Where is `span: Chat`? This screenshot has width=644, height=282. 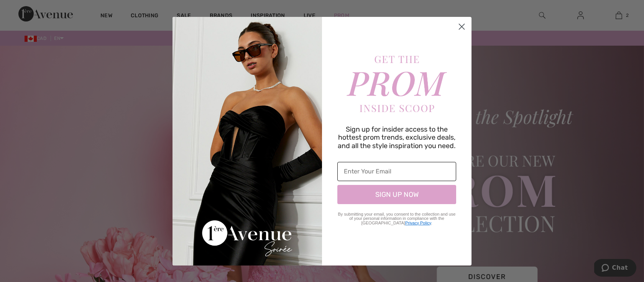
span: Chat is located at coordinates (26, 9).